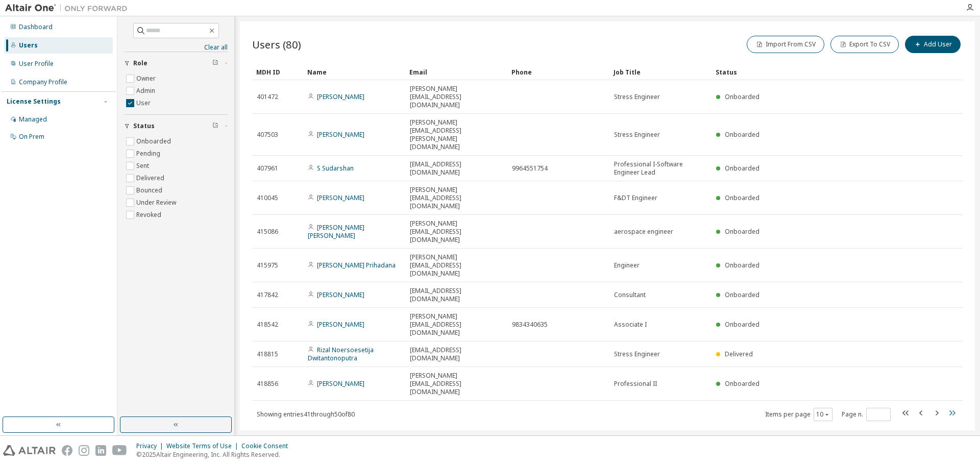 The height and width of the screenshot is (465, 980). Describe the element at coordinates (340, 354) in the screenshot. I see `a: Rizal Noersoesetija Dwitantonoputra` at that location.